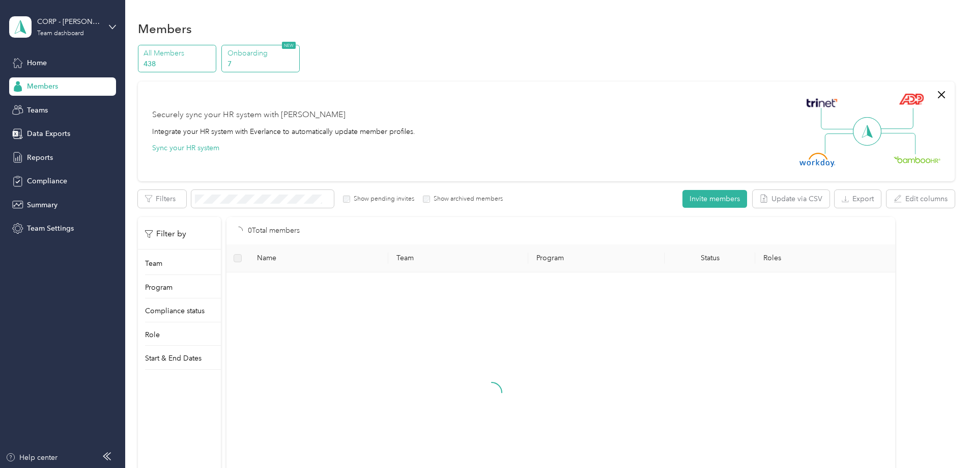 This screenshot has height=468, width=972. What do you see at coordinates (162, 199) in the screenshot?
I see `button: Filters` at bounding box center [162, 199].